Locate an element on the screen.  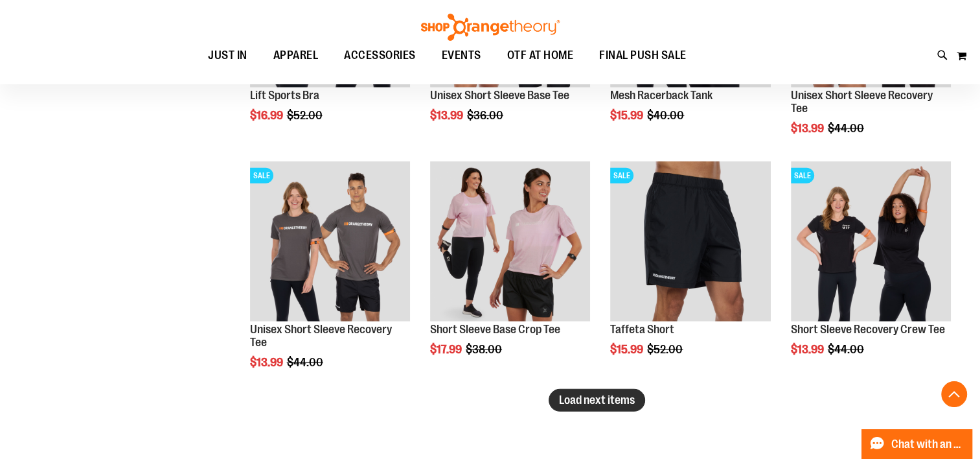
button: Load next items is located at coordinates (597, 400).